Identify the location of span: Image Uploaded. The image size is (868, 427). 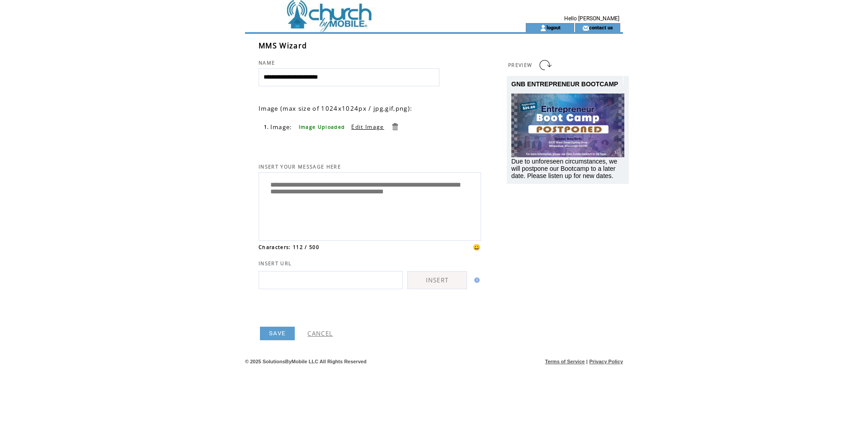
(322, 127).